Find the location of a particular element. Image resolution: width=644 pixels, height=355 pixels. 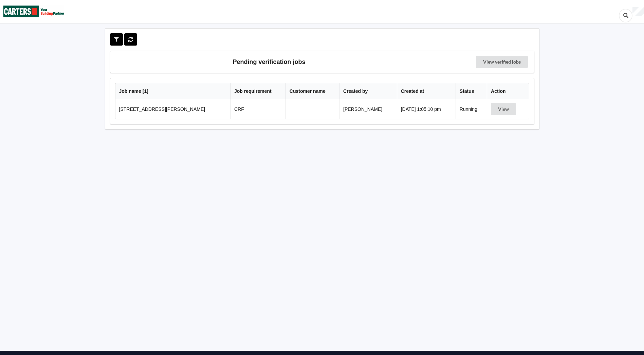

h3: Pending verification jobs is located at coordinates (269, 62).